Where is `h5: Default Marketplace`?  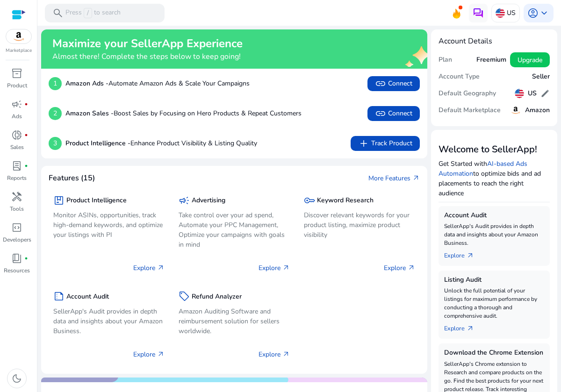 h5: Default Marketplace is located at coordinates (470, 110).